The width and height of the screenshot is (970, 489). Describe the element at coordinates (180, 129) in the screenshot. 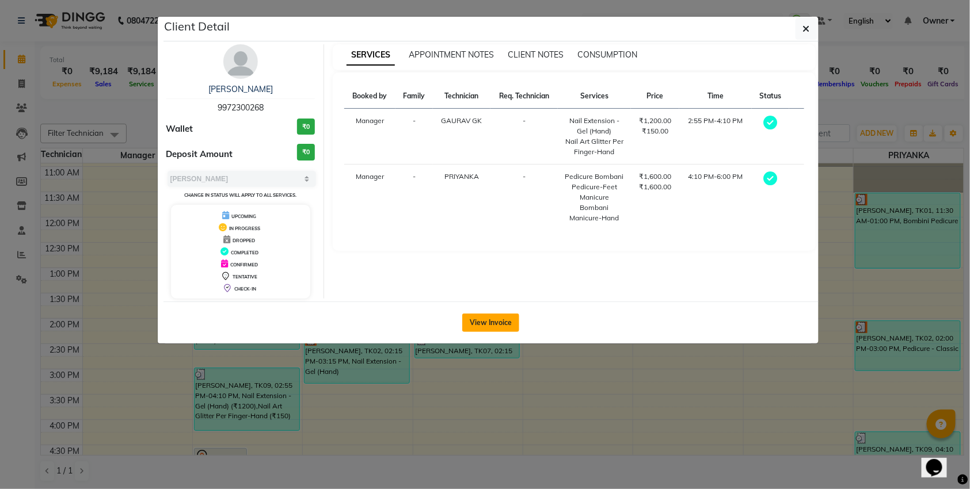

I see `span: Wallet` at that location.